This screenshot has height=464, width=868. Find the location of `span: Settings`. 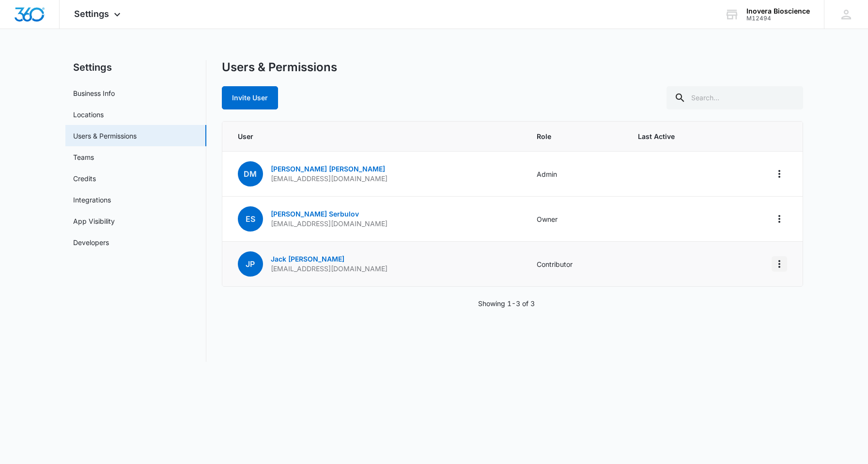

span: Settings is located at coordinates (92, 13).